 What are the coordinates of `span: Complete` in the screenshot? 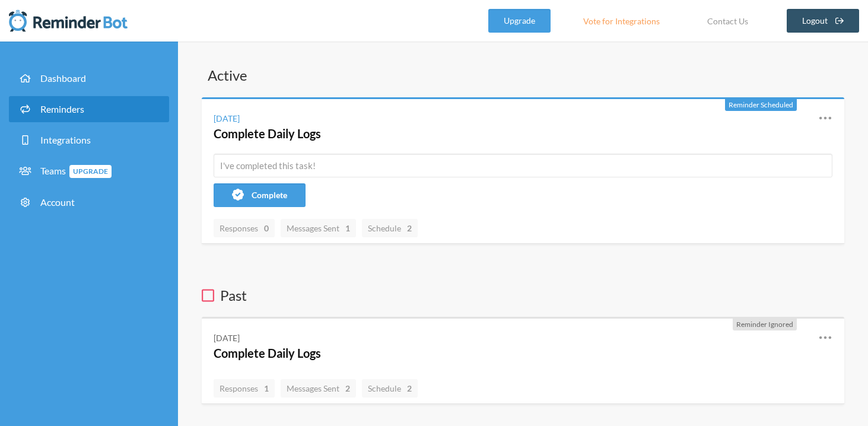 It's located at (270, 194).